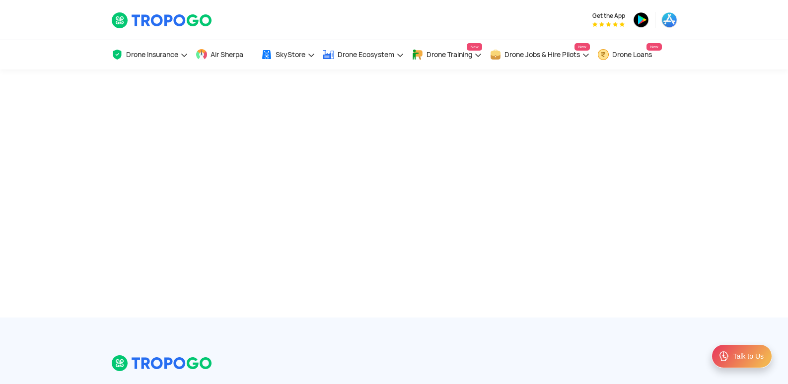 Image resolution: width=788 pixels, height=384 pixels. Describe the element at coordinates (542, 55) in the screenshot. I see `span: Drone Jobs & Hire Pilots` at that location.